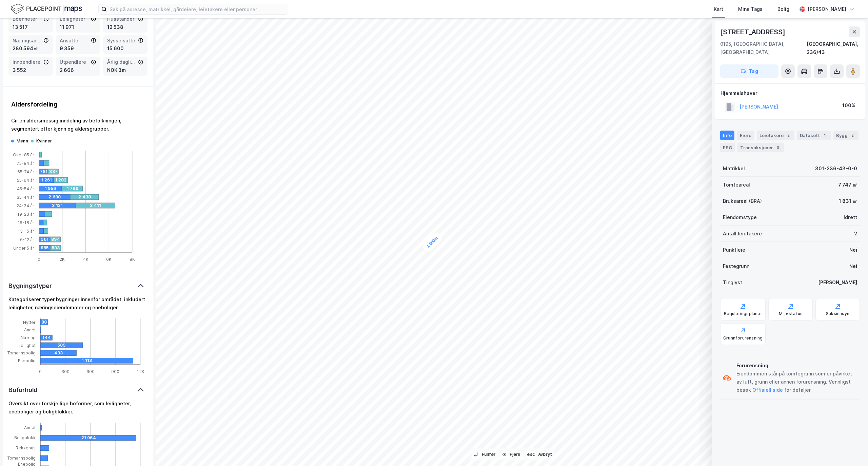 The image size is (868, 466). What do you see at coordinates (732, 283) in the screenshot?
I see `div: Tinglyst` at bounding box center [732, 283].